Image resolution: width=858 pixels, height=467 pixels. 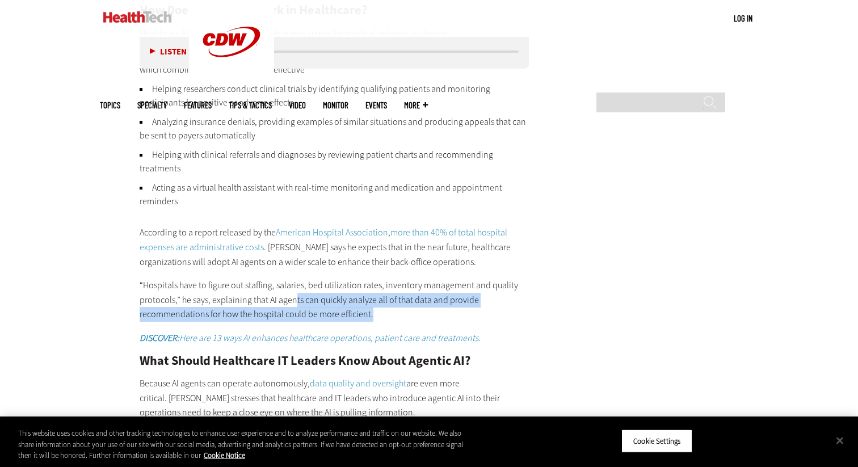 What do you see at coordinates (197, 105) in the screenshot?
I see `a: Features` at bounding box center [197, 105].